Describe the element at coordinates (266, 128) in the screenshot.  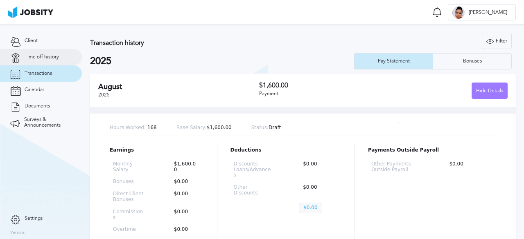
I see `p: Draft` at that location.